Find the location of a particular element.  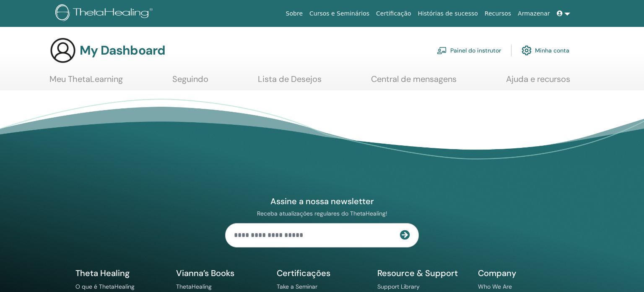

h3: My Dashboard is located at coordinates (122, 50).